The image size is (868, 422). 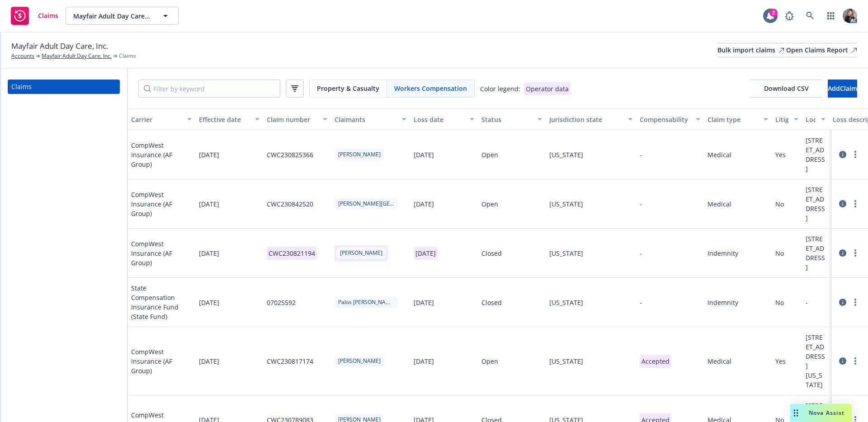 What do you see at coordinates (224, 119) in the screenshot?
I see `div: Effective date` at bounding box center [224, 119].